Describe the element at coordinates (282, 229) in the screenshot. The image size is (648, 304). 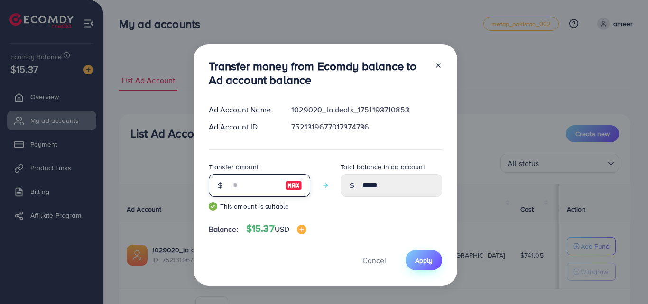
I see `span: USD` at that location.